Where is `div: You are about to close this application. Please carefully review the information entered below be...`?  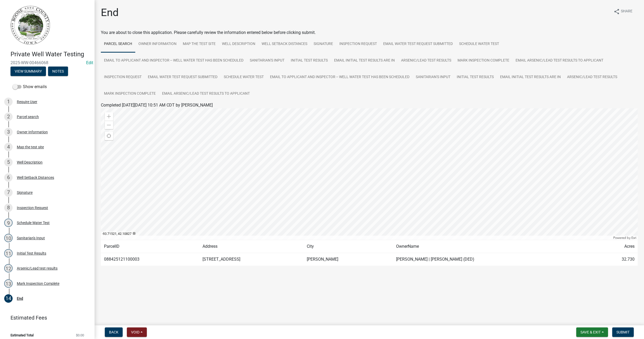 div: You are about to close this application. Please carefully review the information entered below be... is located at coordinates (369, 153).